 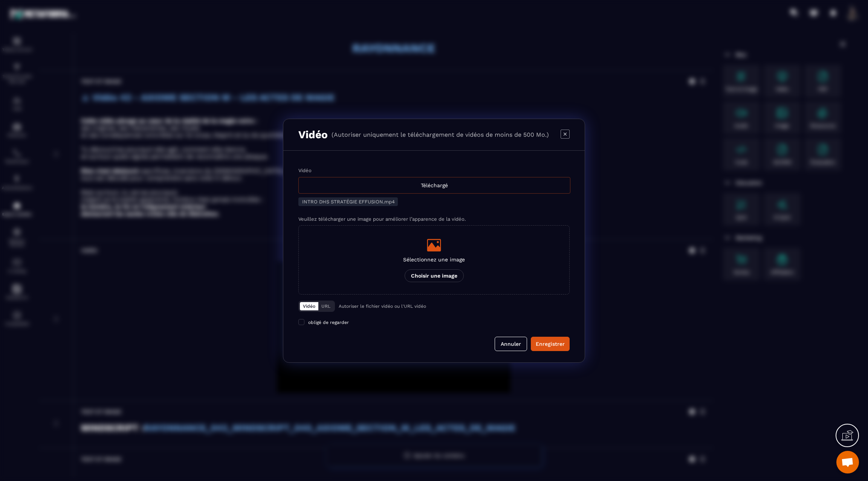 What do you see at coordinates (511, 344) in the screenshot?
I see `button: Annuler` at bounding box center [511, 344].